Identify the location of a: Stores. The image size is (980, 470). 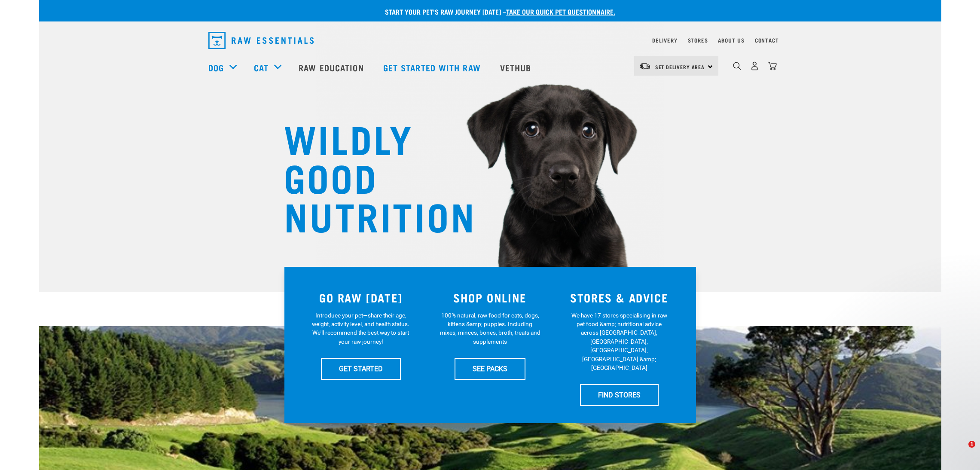
(698, 40).